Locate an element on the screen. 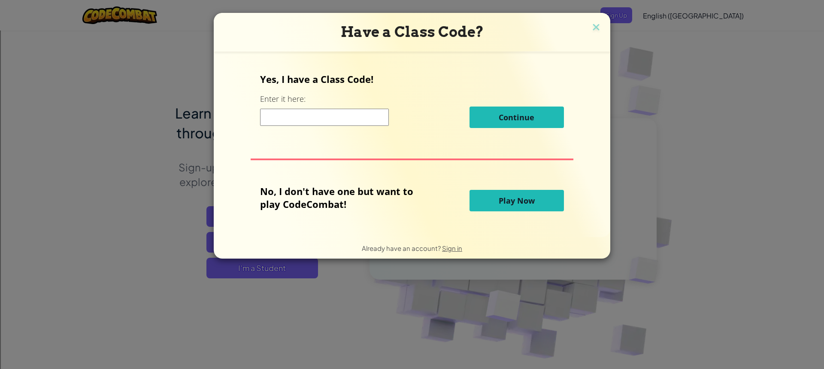 This screenshot has width=824, height=369. span: Continue is located at coordinates (516, 117).